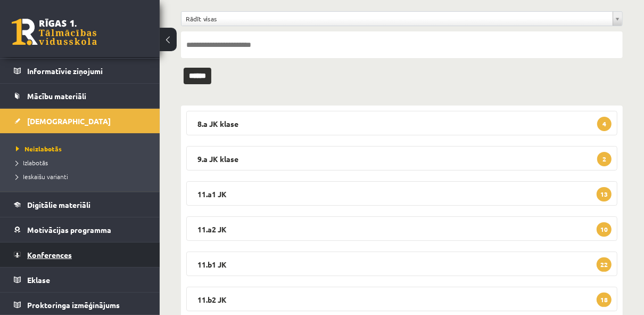 This screenshot has width=644, height=315. Describe the element at coordinates (402, 193) in the screenshot. I see `legend: 11.a1 JK` at that location.